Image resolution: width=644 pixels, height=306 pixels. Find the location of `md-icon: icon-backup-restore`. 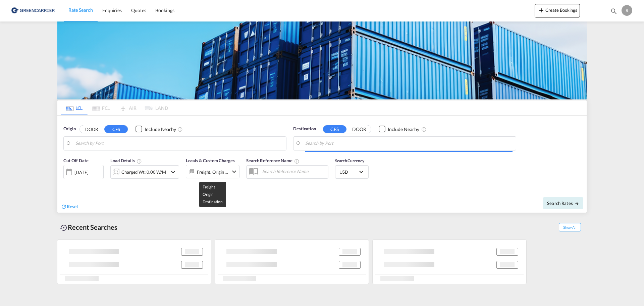

md-icon: icon-backup-restore is located at coordinates (64, 228).